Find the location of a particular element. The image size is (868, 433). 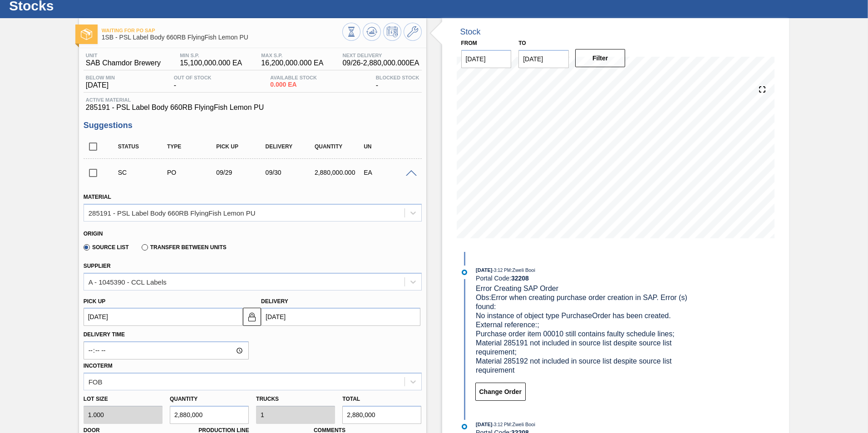

span: Obs: Error when creating purchase order creation in SAP. Error (s) found: No instance of object t... is located at coordinates (582, 334).